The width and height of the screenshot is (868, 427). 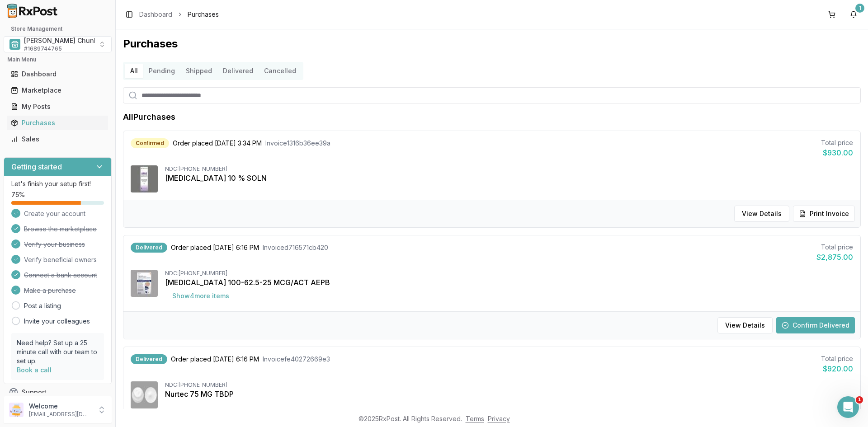 What do you see at coordinates (57, 139) in the screenshot?
I see `a: Sales` at bounding box center [57, 139].